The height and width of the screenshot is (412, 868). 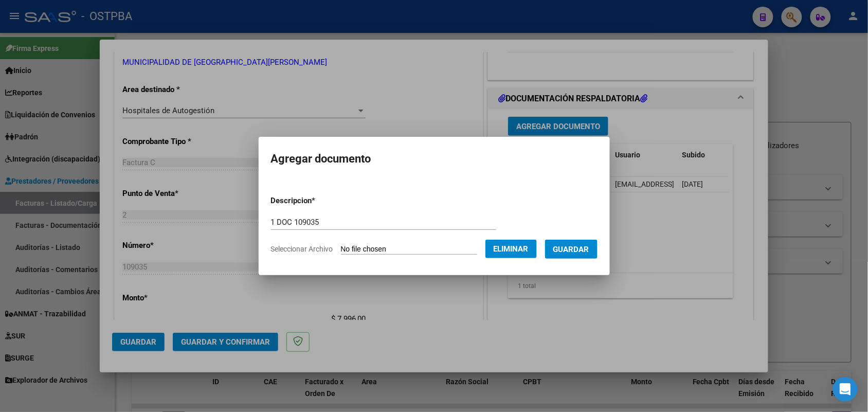 I want to click on span: Guardar, so click(x=571, y=249).